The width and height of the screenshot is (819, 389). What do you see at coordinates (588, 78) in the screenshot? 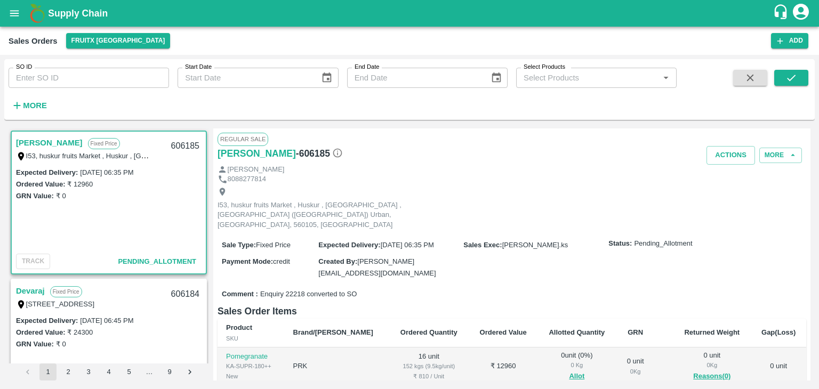
I see `input: Select Products` at bounding box center [588, 78].